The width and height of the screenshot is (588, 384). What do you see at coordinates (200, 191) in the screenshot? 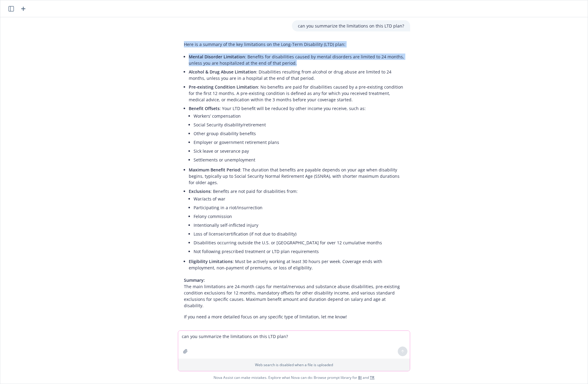
I see `span: Exclusions` at bounding box center [200, 191].